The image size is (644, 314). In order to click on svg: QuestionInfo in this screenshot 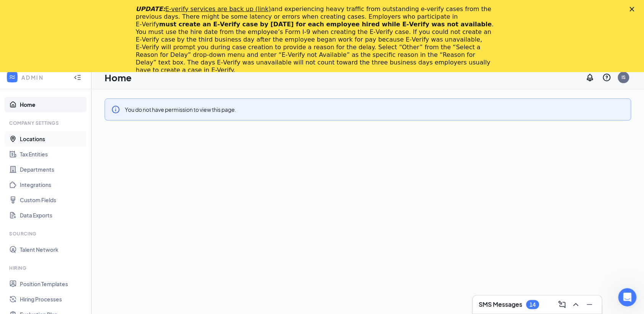, I will do `click(607, 78)`.